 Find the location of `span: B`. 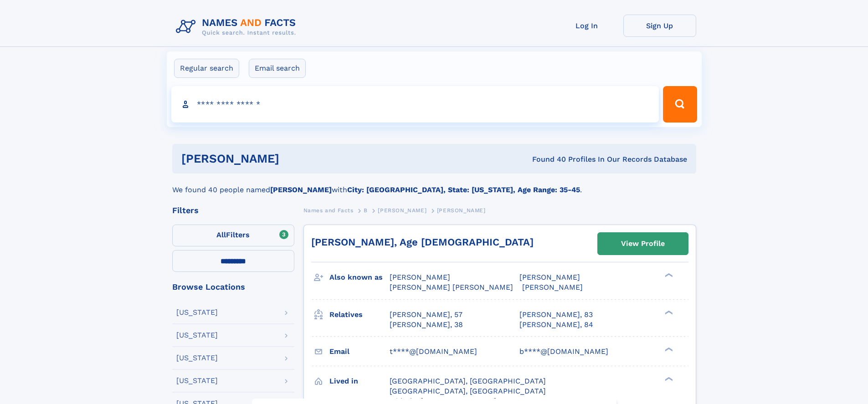

span: B is located at coordinates (366, 211).